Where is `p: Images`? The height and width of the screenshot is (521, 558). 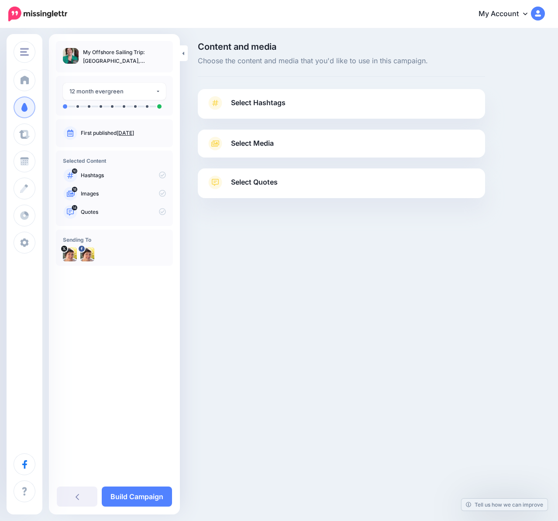
p: Images is located at coordinates (123, 194).